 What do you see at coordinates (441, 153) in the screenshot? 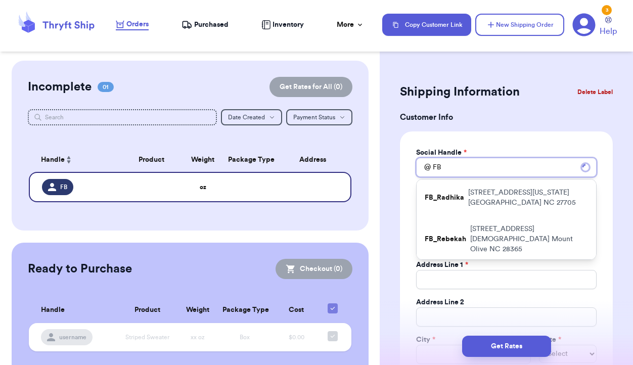
I see `label: Social Handle` at bounding box center [441, 153].